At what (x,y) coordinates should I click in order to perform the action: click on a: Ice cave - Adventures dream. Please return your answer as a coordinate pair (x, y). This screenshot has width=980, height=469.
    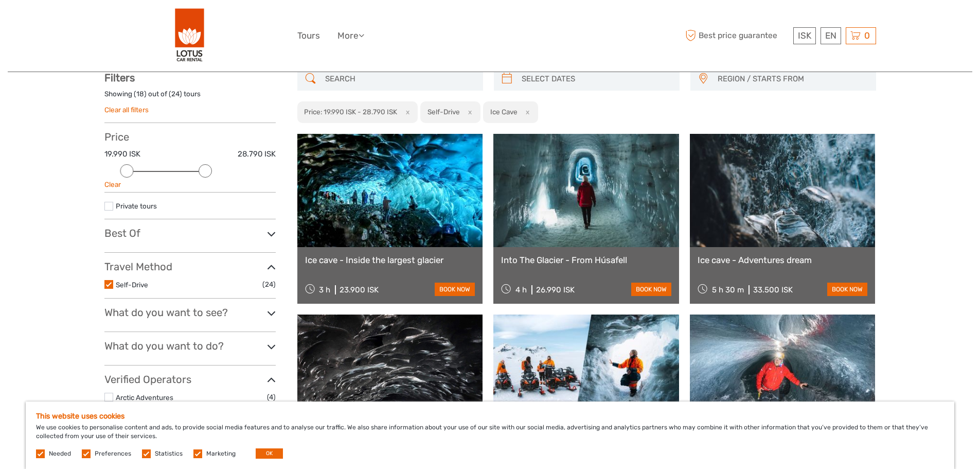
    Looking at the image, I should click on (782, 260).